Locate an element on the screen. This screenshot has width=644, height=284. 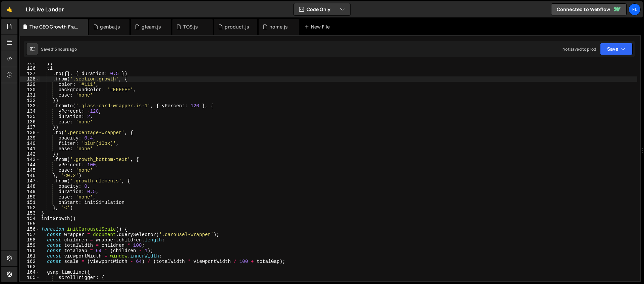
div: 134 is located at coordinates (30, 111).